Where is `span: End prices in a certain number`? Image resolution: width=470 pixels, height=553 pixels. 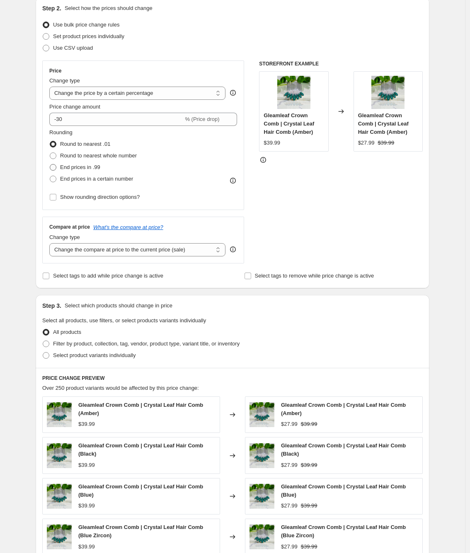
span: End prices in a certain number is located at coordinates (97, 179).